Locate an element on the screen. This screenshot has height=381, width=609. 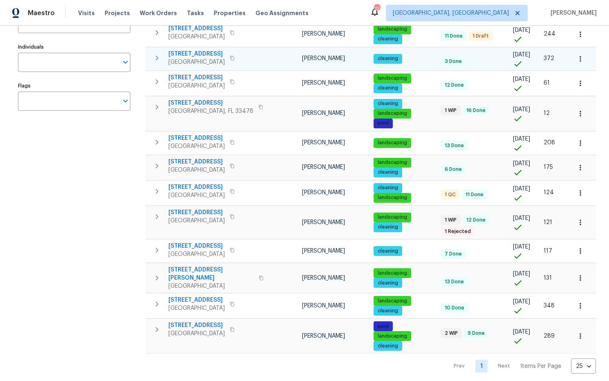
span: 16 Done is located at coordinates (476, 110).